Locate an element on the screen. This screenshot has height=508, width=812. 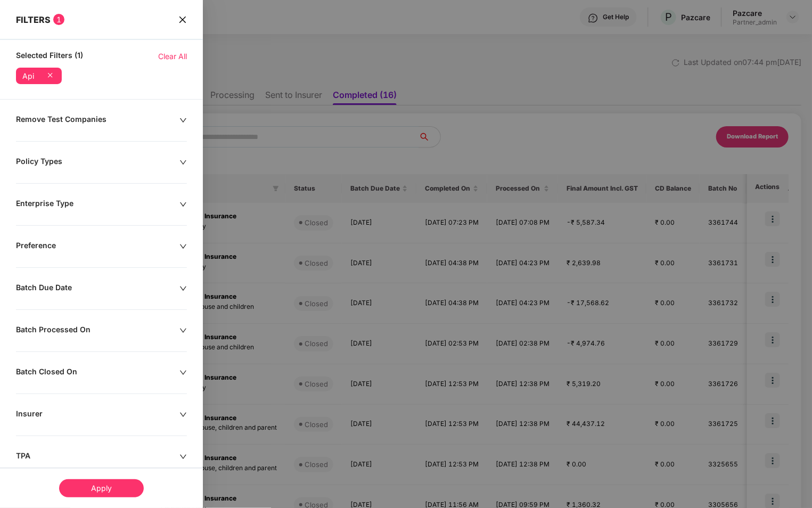
div: Policy Types is located at coordinates (98, 162).